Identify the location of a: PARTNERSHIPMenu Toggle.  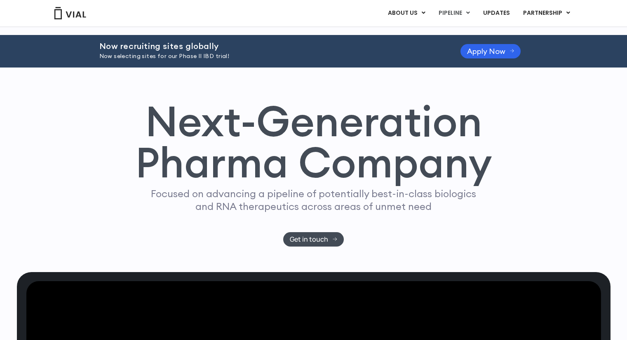
(546, 13).